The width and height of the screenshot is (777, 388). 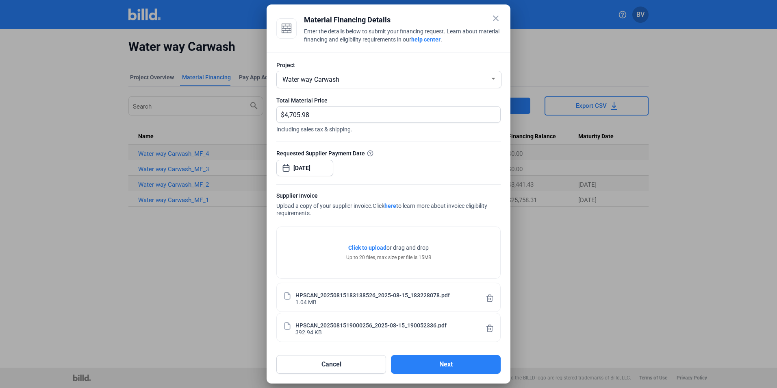 I want to click on mat-icon: close, so click(x=496, y=18).